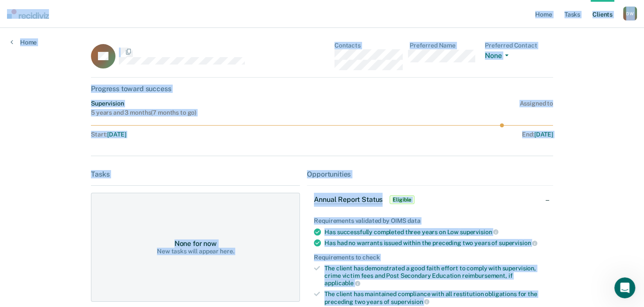  I want to click on span: applicable, so click(342, 283).